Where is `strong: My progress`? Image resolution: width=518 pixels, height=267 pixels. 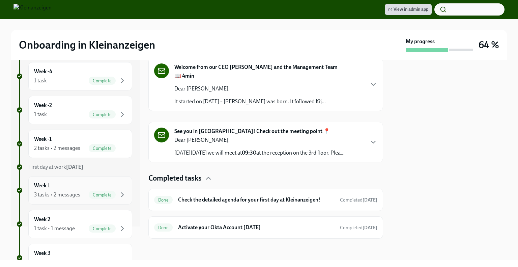
strong: My progress is located at coordinates (420, 41).